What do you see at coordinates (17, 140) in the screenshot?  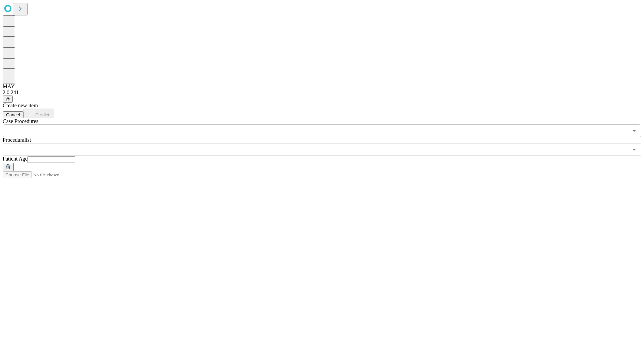 I see `span: Proceduralist` at bounding box center [17, 140].